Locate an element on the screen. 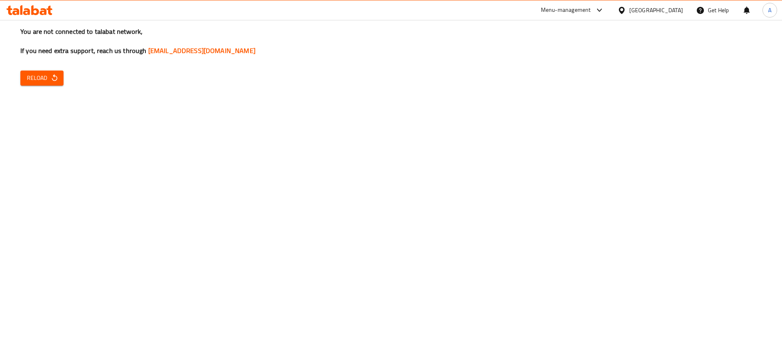  span: Reload is located at coordinates (42, 78).